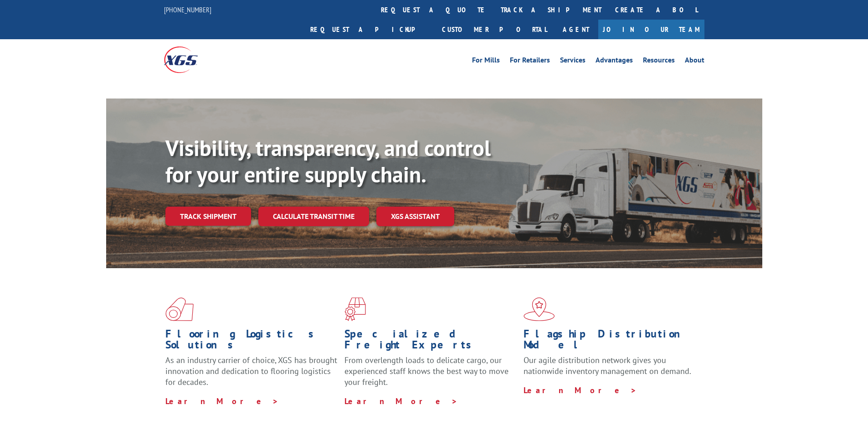  What do you see at coordinates (485, 61) in the screenshot?
I see `a: For Mills` at bounding box center [485, 61].